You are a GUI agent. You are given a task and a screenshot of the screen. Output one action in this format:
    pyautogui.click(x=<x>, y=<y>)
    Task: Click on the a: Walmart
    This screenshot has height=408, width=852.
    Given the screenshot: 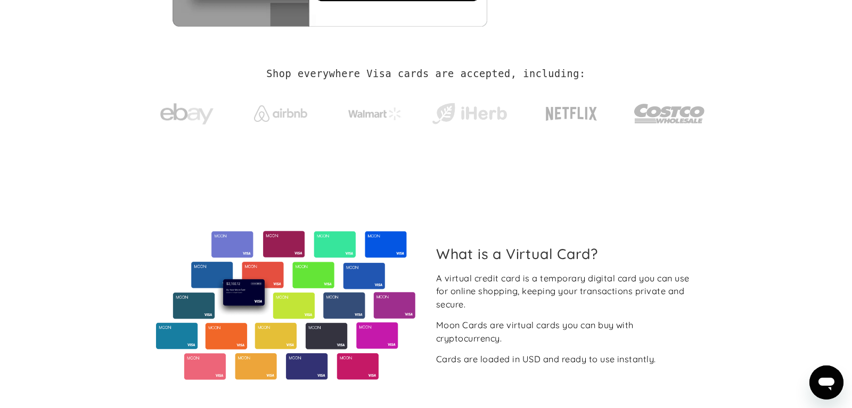 What is the action you would take?
    pyautogui.click(x=375, y=111)
    